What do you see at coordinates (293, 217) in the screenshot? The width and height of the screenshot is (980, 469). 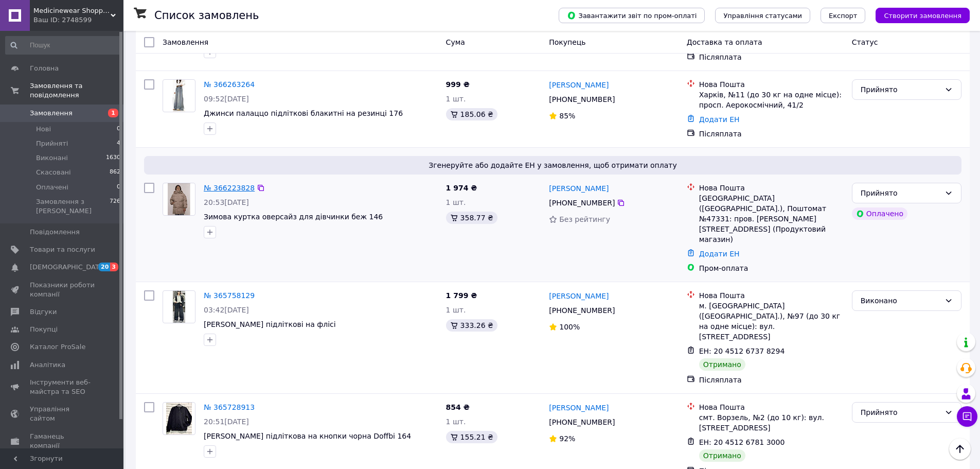 I see `span: Зимова куртка оверсайз для дівчинки беж 146` at bounding box center [293, 217].